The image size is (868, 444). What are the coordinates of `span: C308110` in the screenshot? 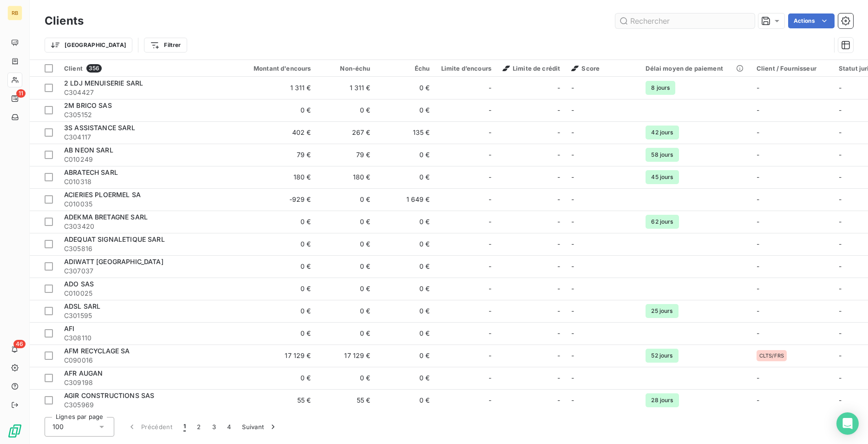 It's located at (148, 338).